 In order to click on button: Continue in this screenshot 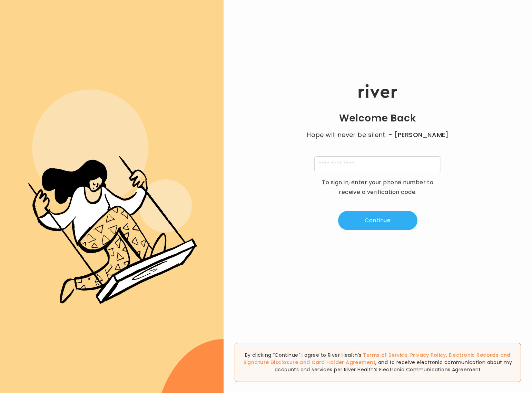, I will do `click(378, 220)`.